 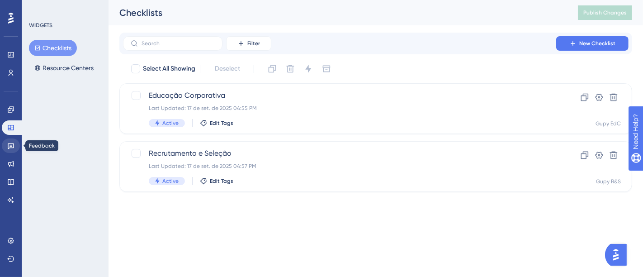 What do you see at coordinates (605, 13) in the screenshot?
I see `span: Publish Changes` at bounding box center [605, 13].